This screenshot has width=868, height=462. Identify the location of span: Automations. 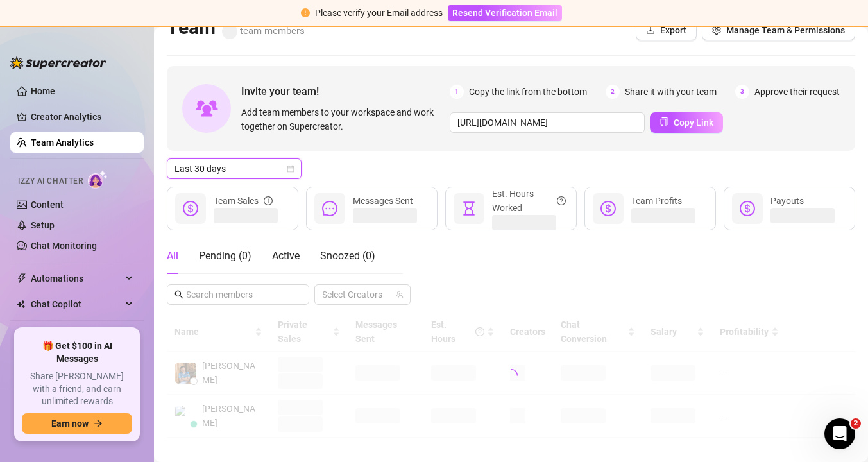
(77, 279).